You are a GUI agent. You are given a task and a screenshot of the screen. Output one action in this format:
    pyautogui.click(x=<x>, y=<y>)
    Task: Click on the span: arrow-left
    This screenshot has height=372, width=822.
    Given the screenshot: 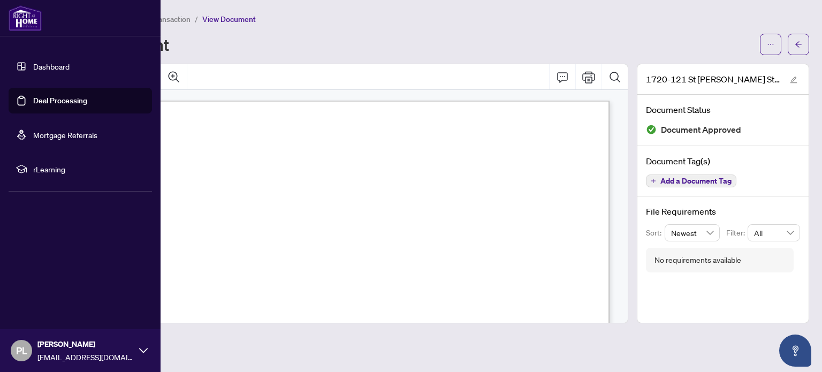 What is the action you would take?
    pyautogui.click(x=798, y=44)
    